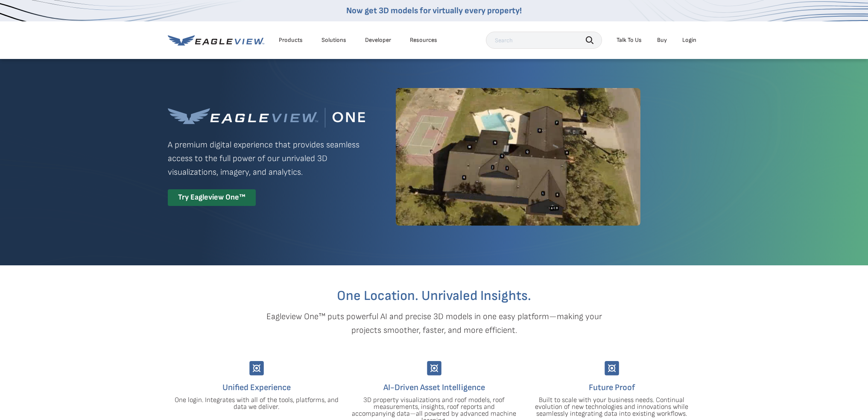 Image resolution: width=868 pixels, height=420 pixels. What do you see at coordinates (662, 40) in the screenshot?
I see `a: Buy` at bounding box center [662, 40].